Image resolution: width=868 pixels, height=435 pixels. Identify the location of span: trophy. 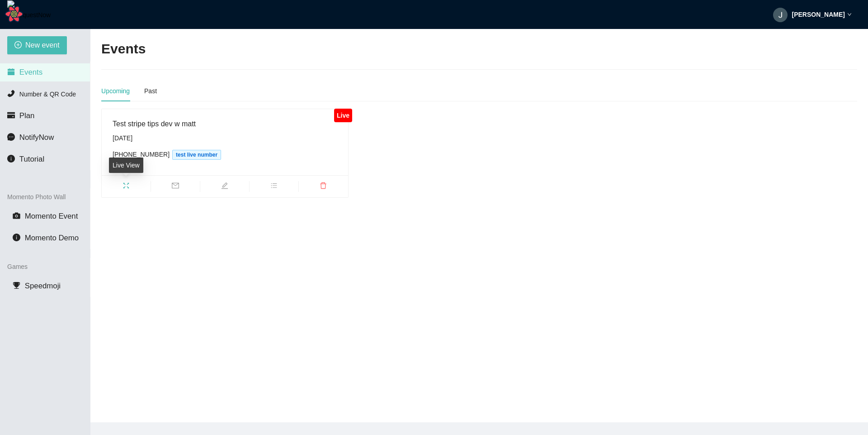
(16, 285).